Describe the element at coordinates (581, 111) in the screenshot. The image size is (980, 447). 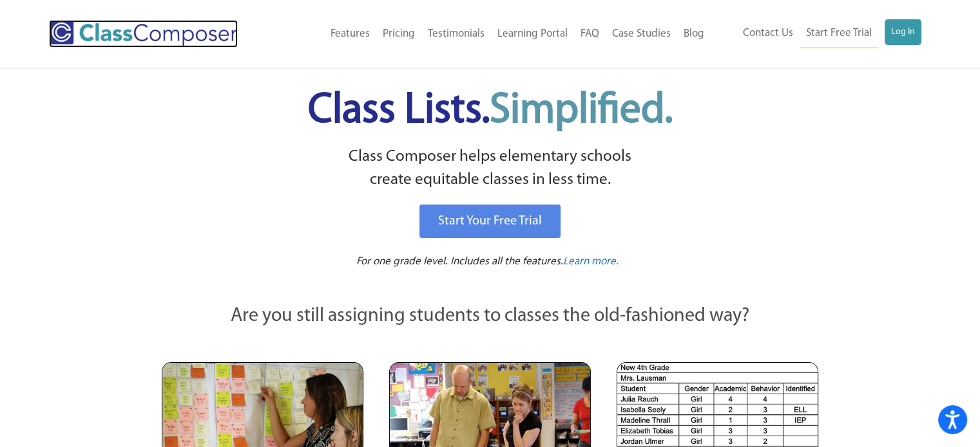
I see `span: Simplified.` at that location.